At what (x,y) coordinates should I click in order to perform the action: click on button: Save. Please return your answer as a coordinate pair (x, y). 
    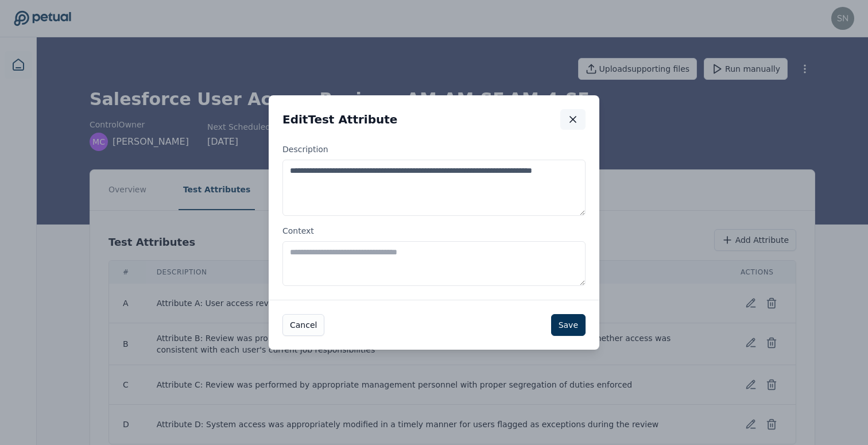
    Looking at the image, I should click on (568, 325).